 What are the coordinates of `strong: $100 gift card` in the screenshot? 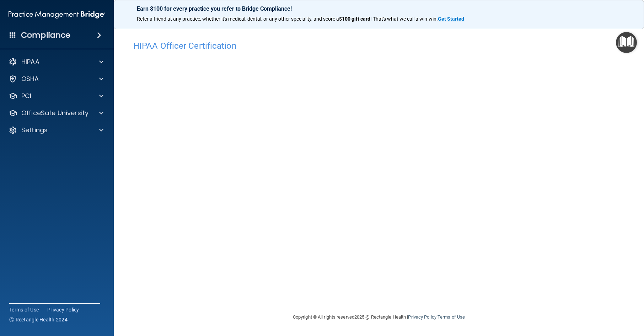 It's located at (355, 19).